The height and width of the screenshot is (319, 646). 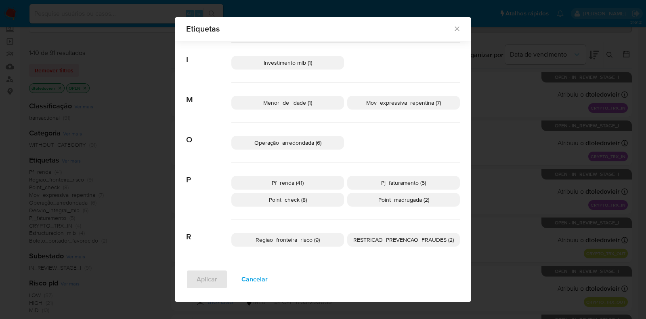 What do you see at coordinates (319, 29) in the screenshot?
I see `span: Etiquetas` at bounding box center [319, 29].